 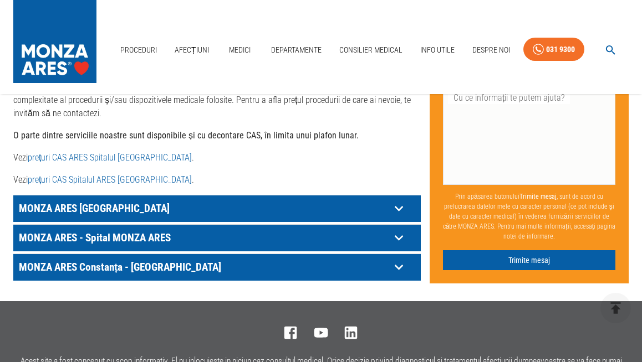 What do you see at coordinates (139, 50) in the screenshot?
I see `a: Proceduri` at bounding box center [139, 50].